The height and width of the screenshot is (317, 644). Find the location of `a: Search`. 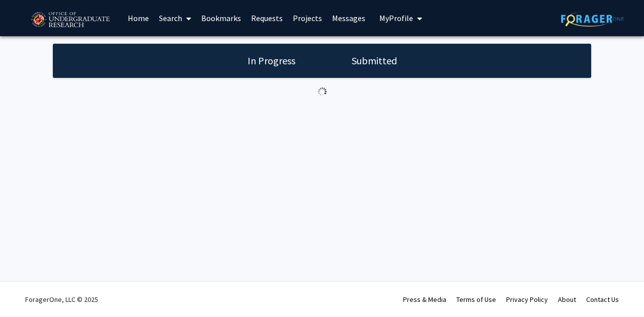

a: Search is located at coordinates (175, 18).